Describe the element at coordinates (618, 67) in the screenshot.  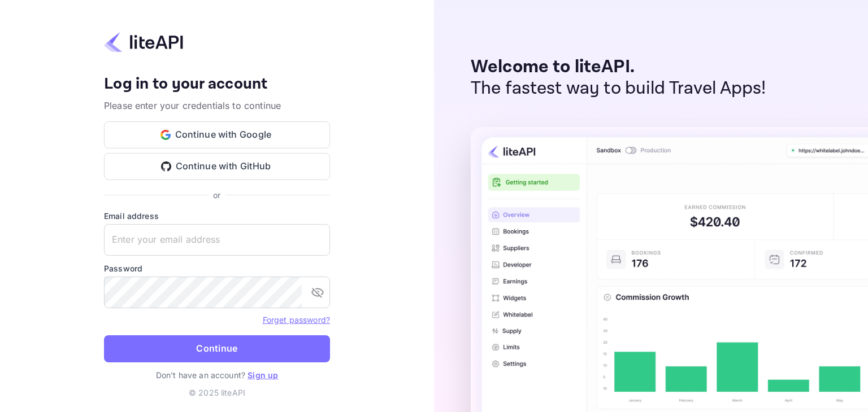
I see `p: Welcome to liteAPI.` at that location.